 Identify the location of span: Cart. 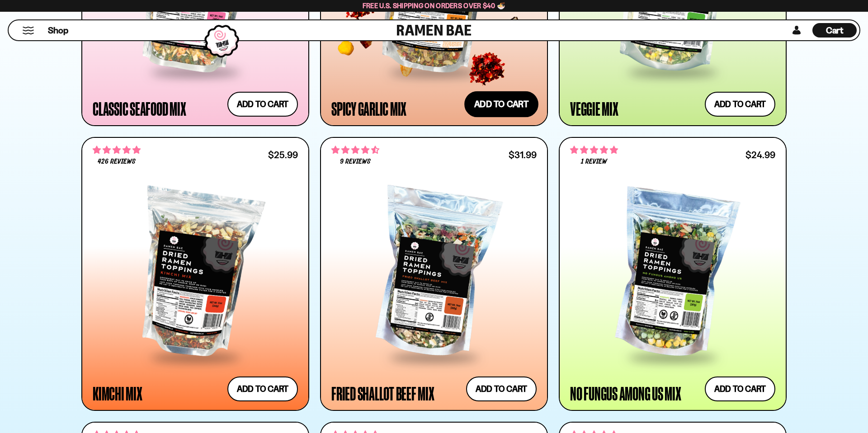
(834, 31).